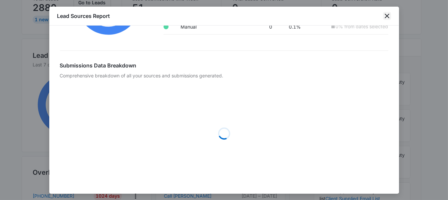 This screenshot has height=200, width=448. Describe the element at coordinates (84, 16) in the screenshot. I see `h1: Lead Sources Report` at that location.